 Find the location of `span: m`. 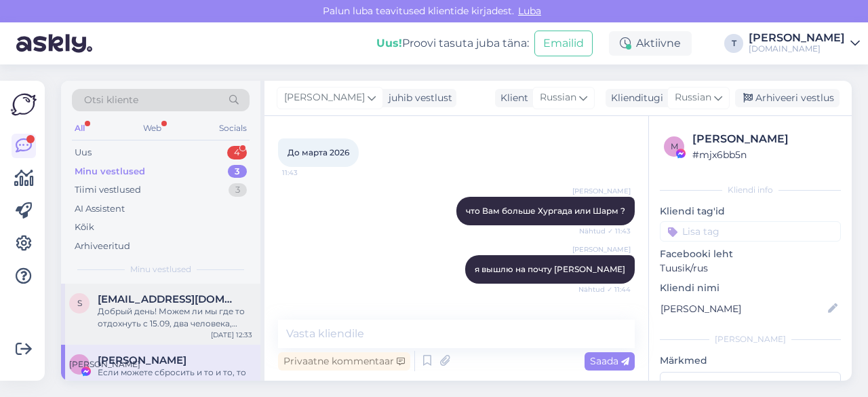

span: m is located at coordinates (674, 146).